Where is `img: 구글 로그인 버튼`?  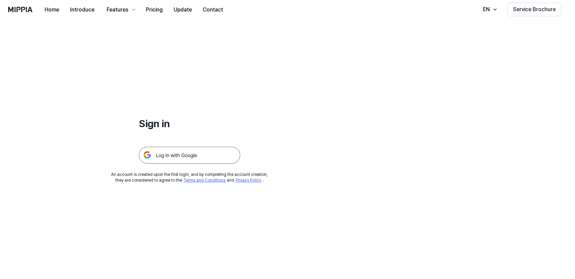 img: 구글 로그인 버튼 is located at coordinates (189, 155).